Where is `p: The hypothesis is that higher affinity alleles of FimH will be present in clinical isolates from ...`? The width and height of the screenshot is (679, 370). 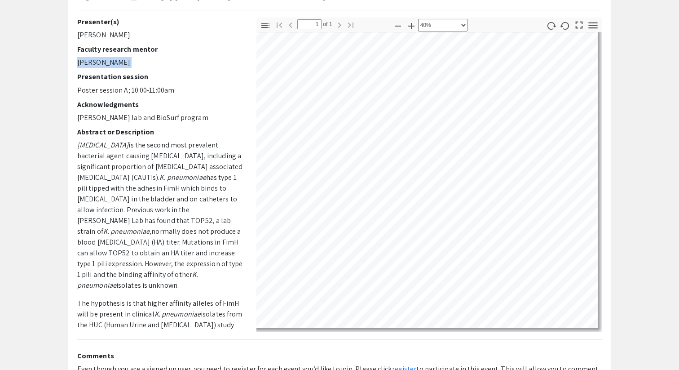 p: The hypothesis is that higher affinity alleles of FimH will be present in clinical isolates from ... is located at coordinates (160, 325).